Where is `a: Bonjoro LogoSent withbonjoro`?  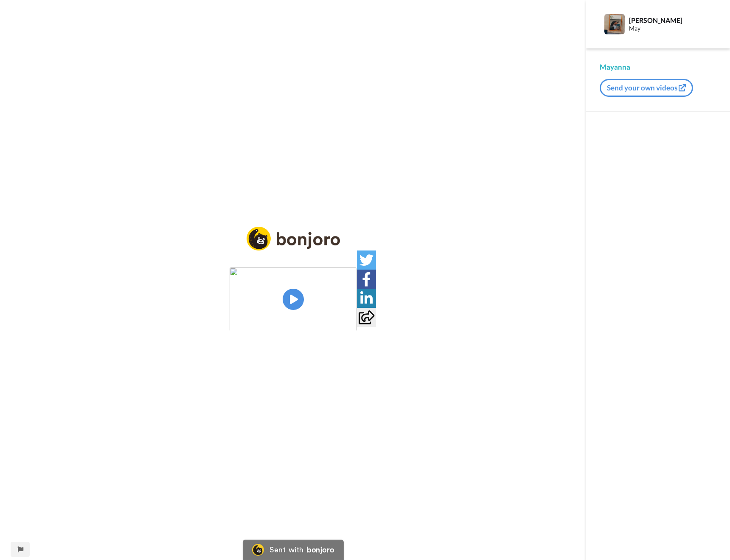
a: Bonjoro LogoSent withbonjoro is located at coordinates (293, 550).